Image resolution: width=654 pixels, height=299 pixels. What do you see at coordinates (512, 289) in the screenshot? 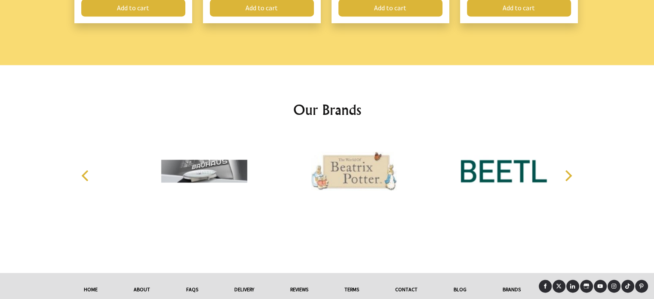
I see `a: Brands` at bounding box center [512, 289].